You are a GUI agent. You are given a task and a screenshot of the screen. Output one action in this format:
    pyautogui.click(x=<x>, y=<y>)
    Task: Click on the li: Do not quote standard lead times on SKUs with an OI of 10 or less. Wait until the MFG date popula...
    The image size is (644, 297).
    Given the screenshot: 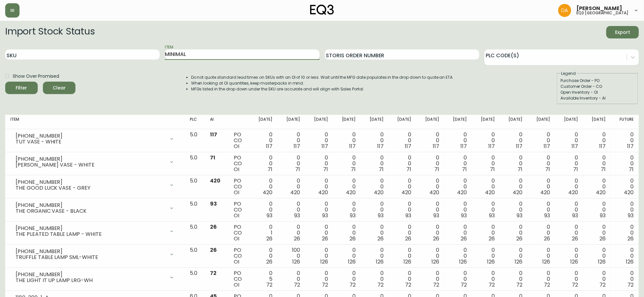 What is the action you would take?
    pyautogui.click(x=322, y=78)
    